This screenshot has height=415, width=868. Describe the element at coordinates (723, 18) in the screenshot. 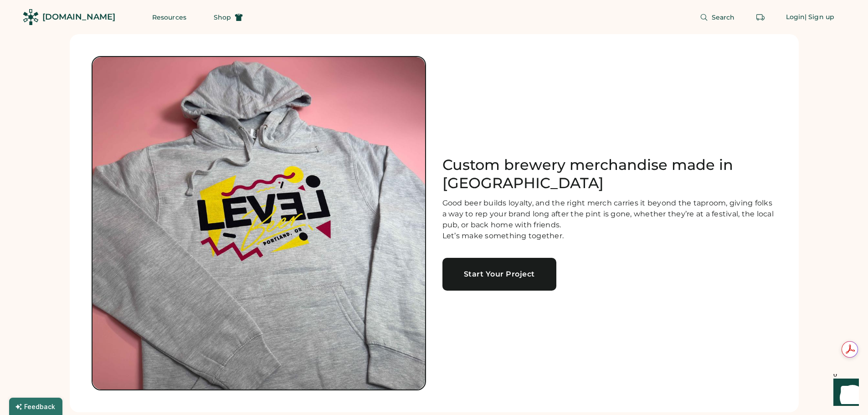

I see `span: Search` at that location.